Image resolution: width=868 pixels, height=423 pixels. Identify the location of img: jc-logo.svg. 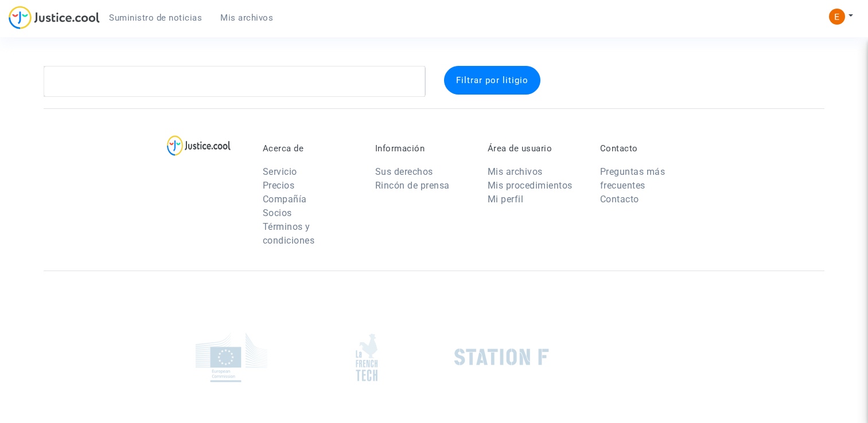
(54, 18).